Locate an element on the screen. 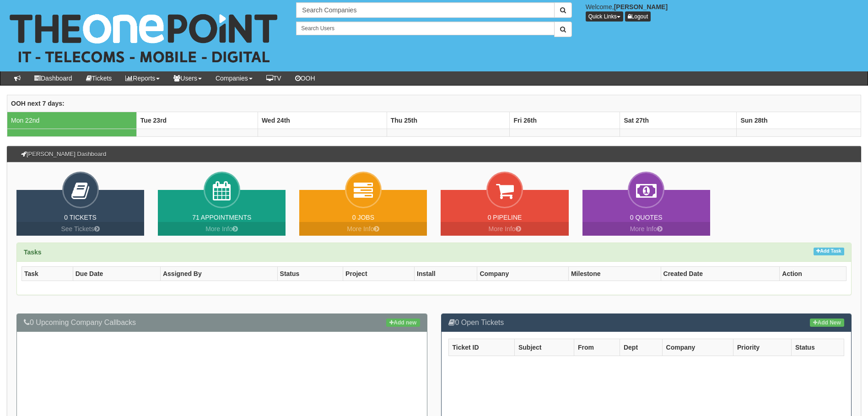 This screenshot has width=868, height=416. h3: 0 Open Tickets is located at coordinates (647, 323).